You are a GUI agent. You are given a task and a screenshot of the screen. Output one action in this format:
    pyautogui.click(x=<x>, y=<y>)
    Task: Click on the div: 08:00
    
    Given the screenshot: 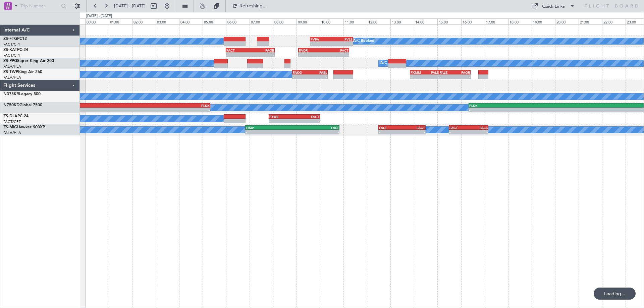 What is the action you would take?
    pyautogui.click(x=285, y=21)
    